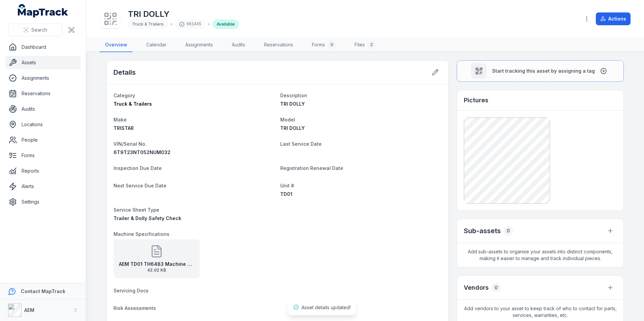 The image size is (644, 321). What do you see at coordinates (43, 156) in the screenshot?
I see `a: Forms` at bounding box center [43, 156].